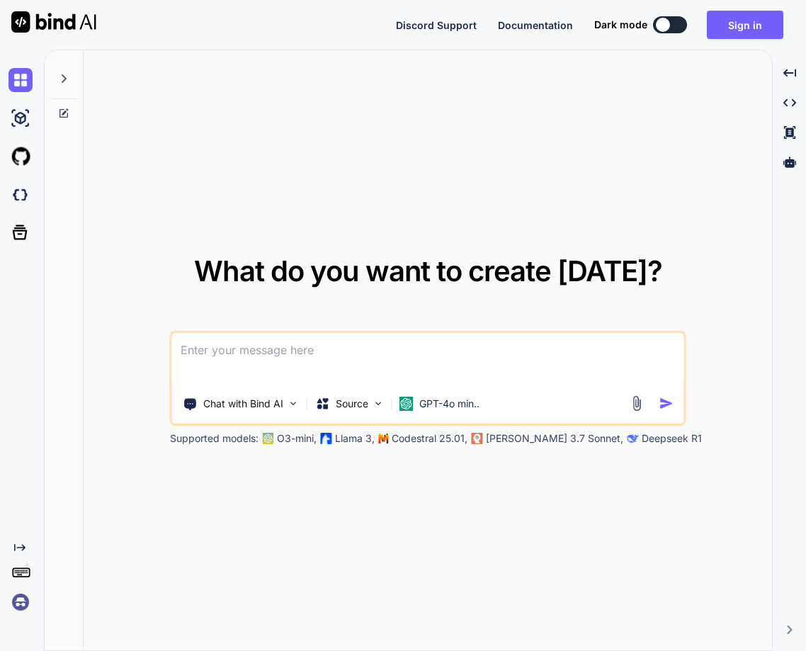  I want to click on button: Discord Support, so click(436, 25).